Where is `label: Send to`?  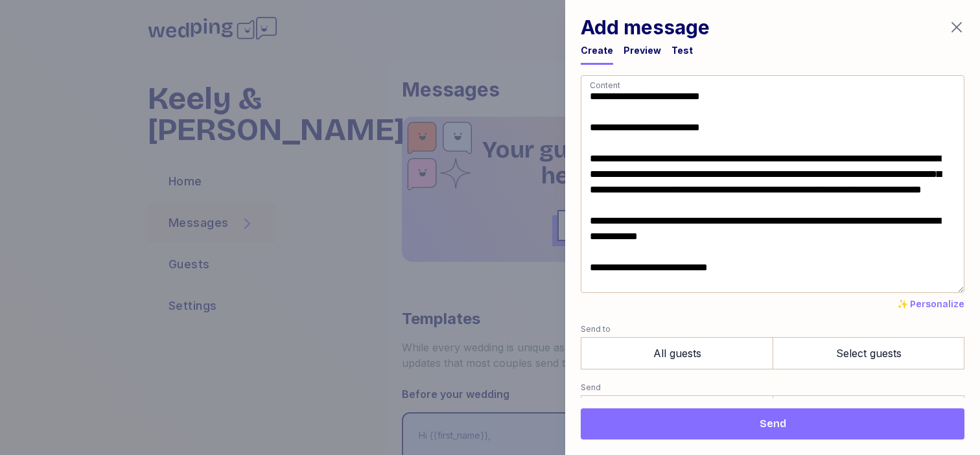
label: Send to is located at coordinates (772, 330).